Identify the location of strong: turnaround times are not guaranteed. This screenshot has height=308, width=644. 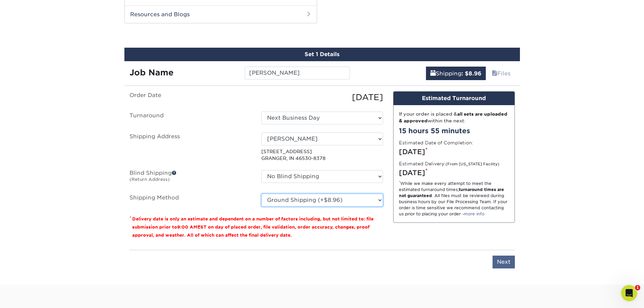
(451, 192).